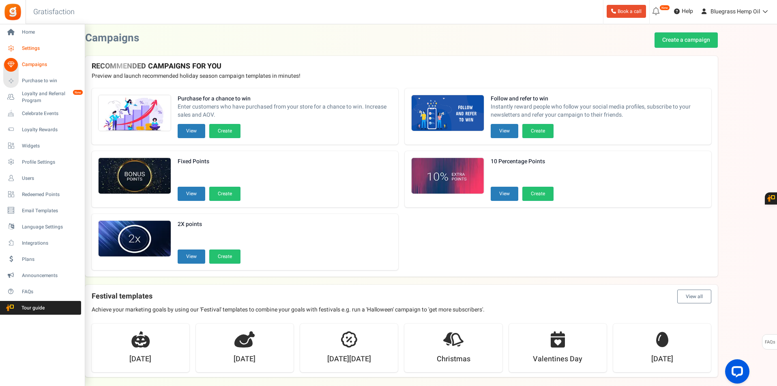  What do you see at coordinates (50, 64) in the screenshot?
I see `span: Campaigns` at bounding box center [50, 64].